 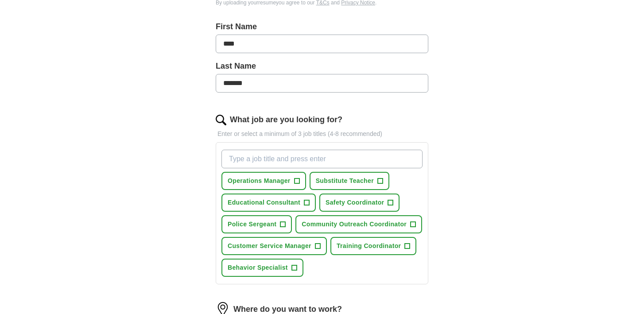 I want to click on span: Community Outreach Coordinator, so click(x=353, y=224).